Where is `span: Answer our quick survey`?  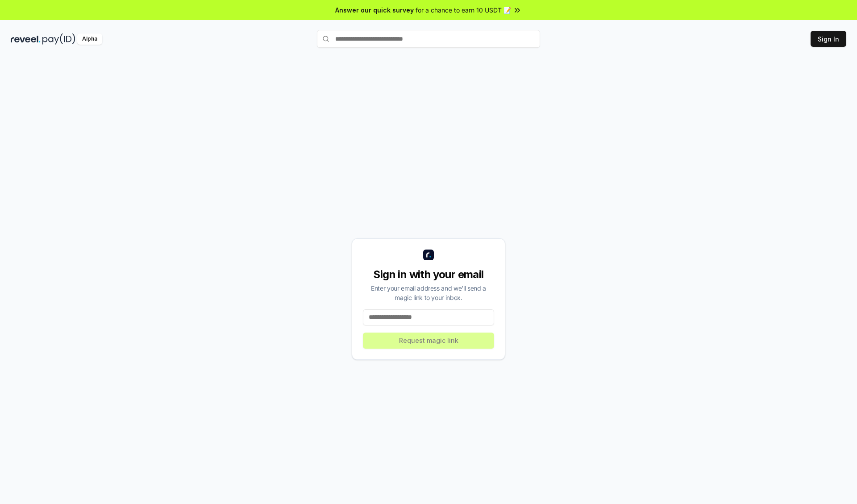 span: Answer our quick survey is located at coordinates (374, 10).